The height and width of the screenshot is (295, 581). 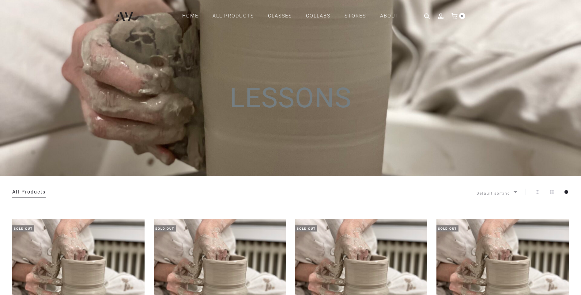 What do you see at coordinates (462, 16) in the screenshot?
I see `span: 0` at bounding box center [462, 16].